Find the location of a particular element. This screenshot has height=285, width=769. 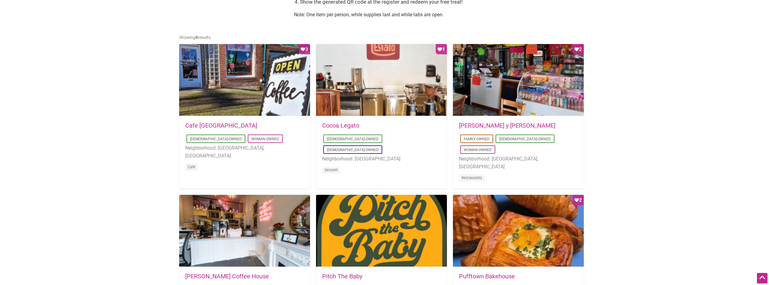

a: Cafe is located at coordinates (191, 167).